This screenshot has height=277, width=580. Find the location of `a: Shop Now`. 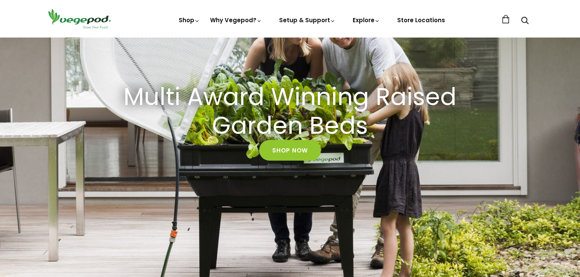

a: Shop Now is located at coordinates (290, 151).